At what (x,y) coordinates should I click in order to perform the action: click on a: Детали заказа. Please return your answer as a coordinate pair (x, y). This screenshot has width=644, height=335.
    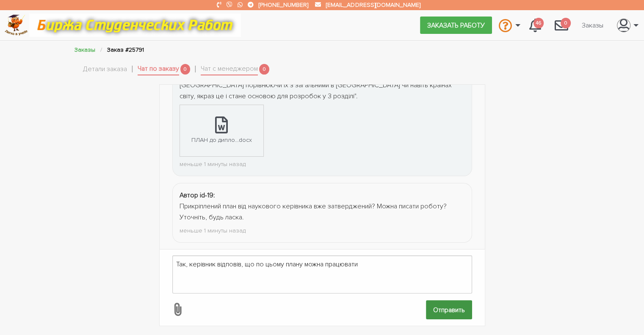
    Looking at the image, I should click on (105, 70).